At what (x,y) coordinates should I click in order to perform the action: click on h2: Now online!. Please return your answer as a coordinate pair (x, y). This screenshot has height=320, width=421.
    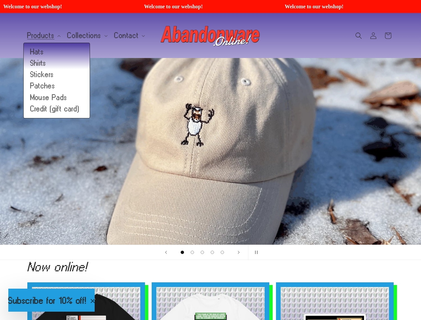
    Looking at the image, I should click on (211, 267).